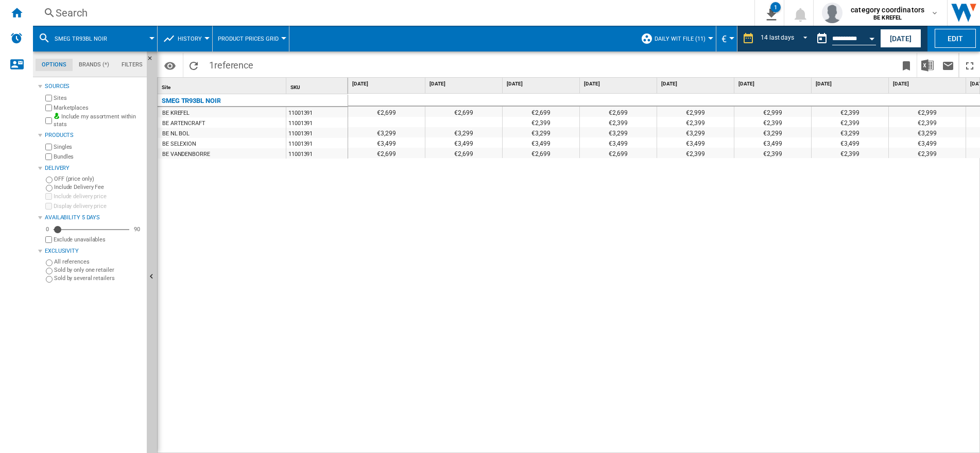  I want to click on div: Search, so click(391, 13).